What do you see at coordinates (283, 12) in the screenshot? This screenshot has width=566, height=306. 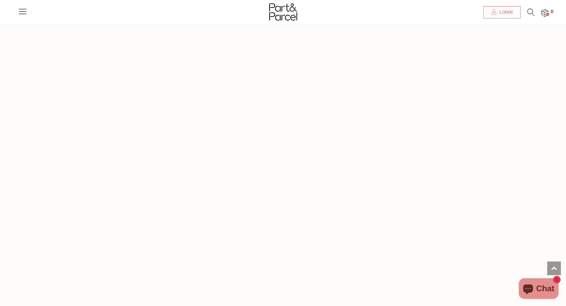 I see `img: Part&Parcel` at bounding box center [283, 12].